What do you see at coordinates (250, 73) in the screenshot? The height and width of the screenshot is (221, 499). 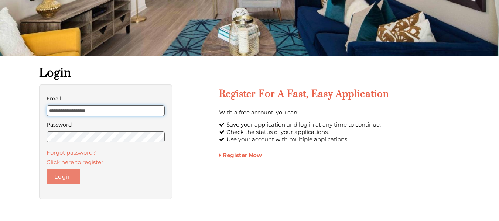 I see `h1: Login` at bounding box center [250, 73].